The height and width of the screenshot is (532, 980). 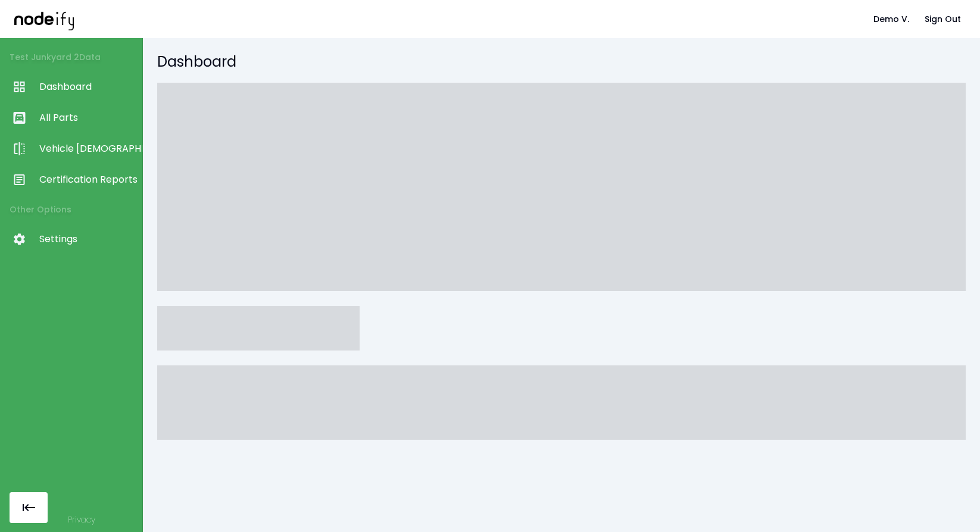 I want to click on span: Settings, so click(x=87, y=239).